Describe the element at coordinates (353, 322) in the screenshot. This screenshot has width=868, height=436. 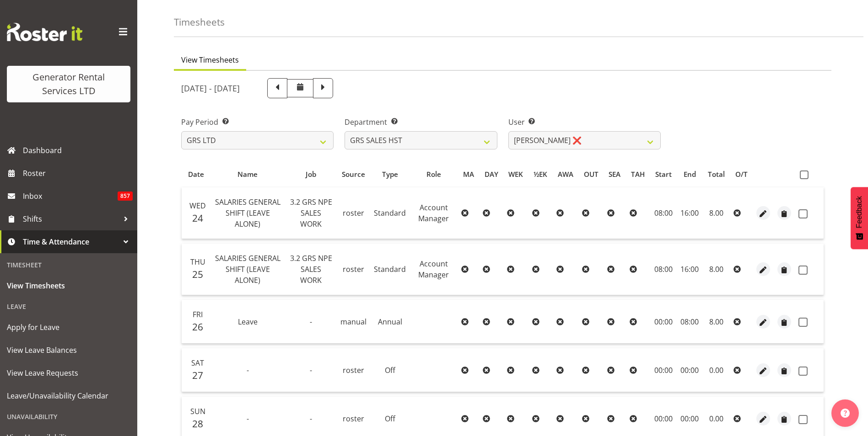
I see `span: manual` at that location.